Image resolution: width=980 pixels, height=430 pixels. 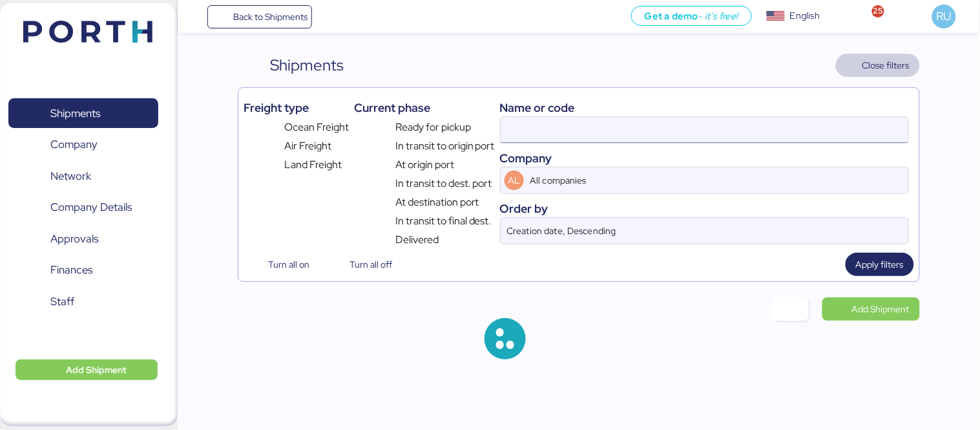 What do you see at coordinates (71, 176) in the screenshot?
I see `span: Network` at bounding box center [71, 176].